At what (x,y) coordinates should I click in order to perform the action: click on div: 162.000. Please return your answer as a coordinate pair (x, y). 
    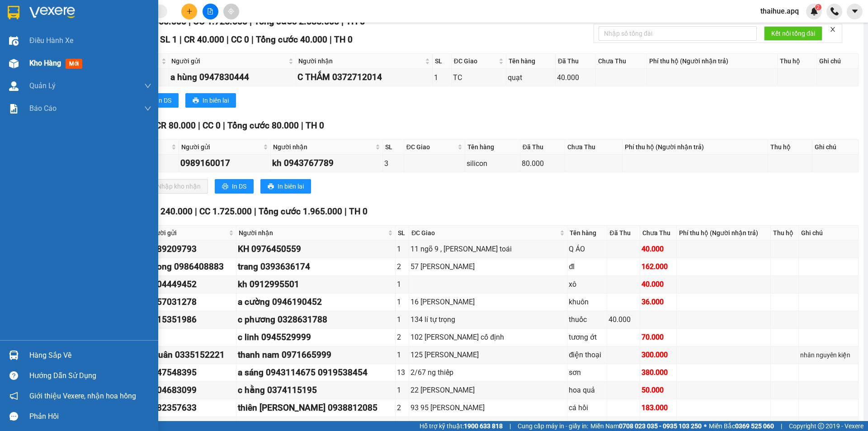
    Looking at the image, I should click on (658, 266).